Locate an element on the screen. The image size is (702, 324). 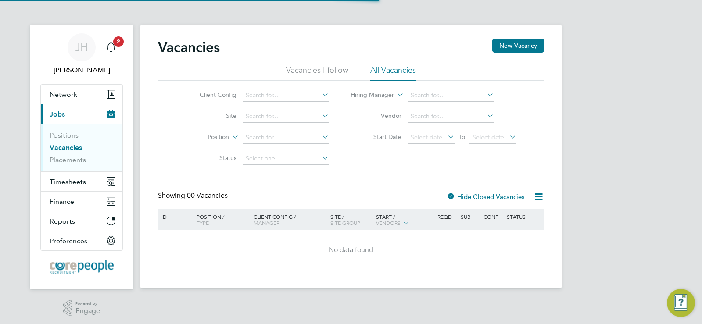
button: Timesheets is located at coordinates (82, 182).